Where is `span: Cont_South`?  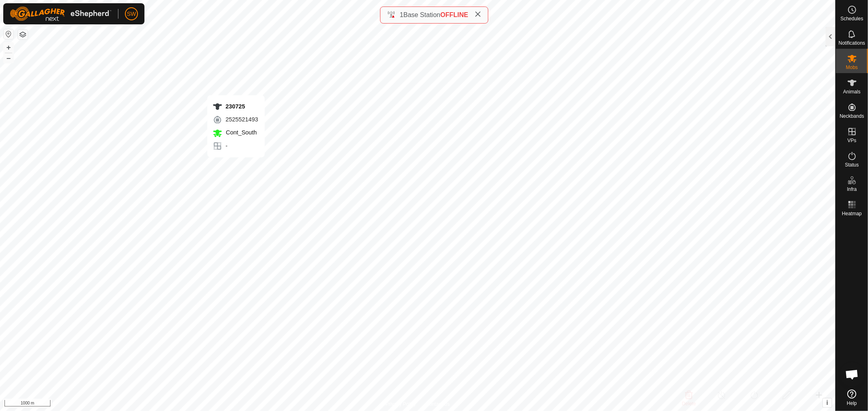
span: Cont_South is located at coordinates (240, 132).